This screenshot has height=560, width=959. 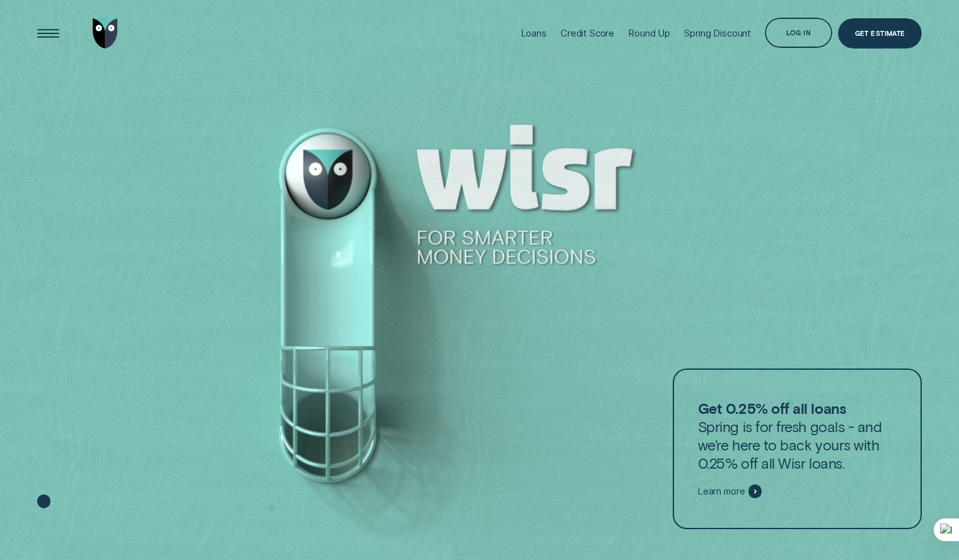 I want to click on p: Spring is for fresh goals - and we’re here to back yours with 0.25% off all Wisr loans., so click(x=798, y=436).